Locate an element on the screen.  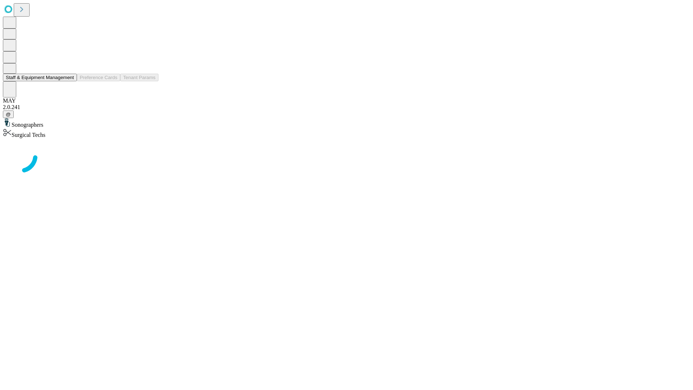
button: Staff & Equipment Management is located at coordinates (40, 77).